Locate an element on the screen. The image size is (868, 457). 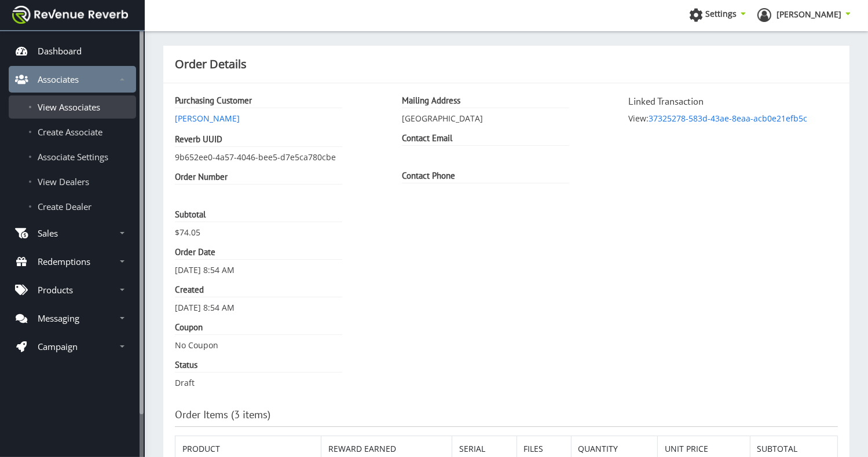
dt: Created is located at coordinates (258, 291).